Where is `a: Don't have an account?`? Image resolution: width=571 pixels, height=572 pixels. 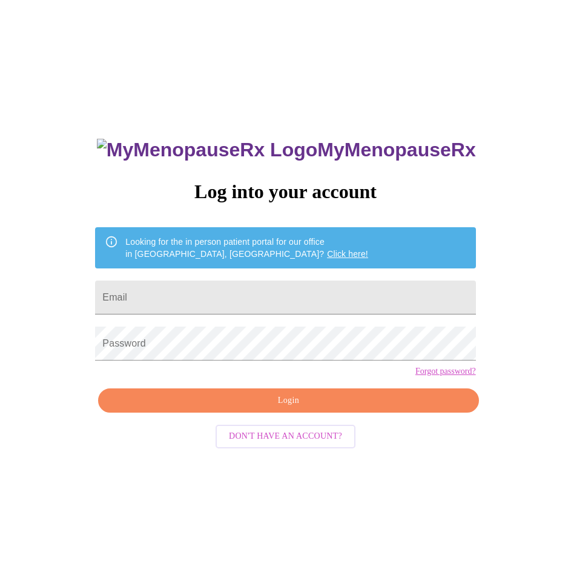
a: Don't have an account? is located at coordinates (285, 435).